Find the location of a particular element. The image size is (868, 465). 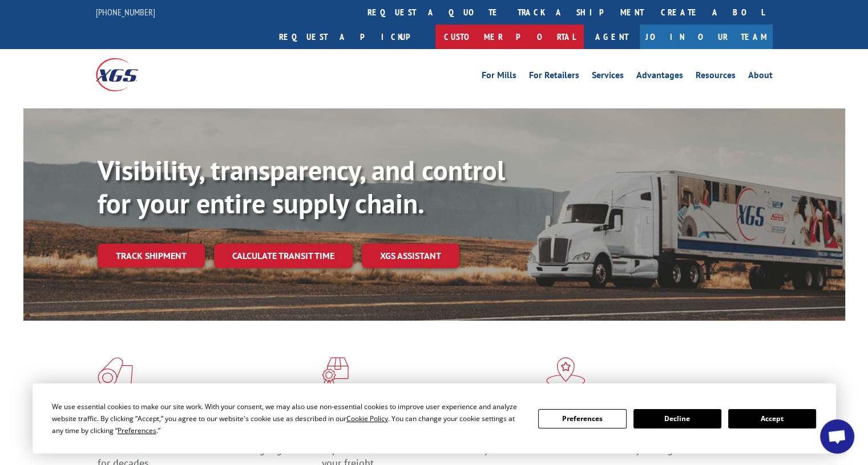

b: Visibility, transparency, and control for your entire supply chain. is located at coordinates (301, 187).